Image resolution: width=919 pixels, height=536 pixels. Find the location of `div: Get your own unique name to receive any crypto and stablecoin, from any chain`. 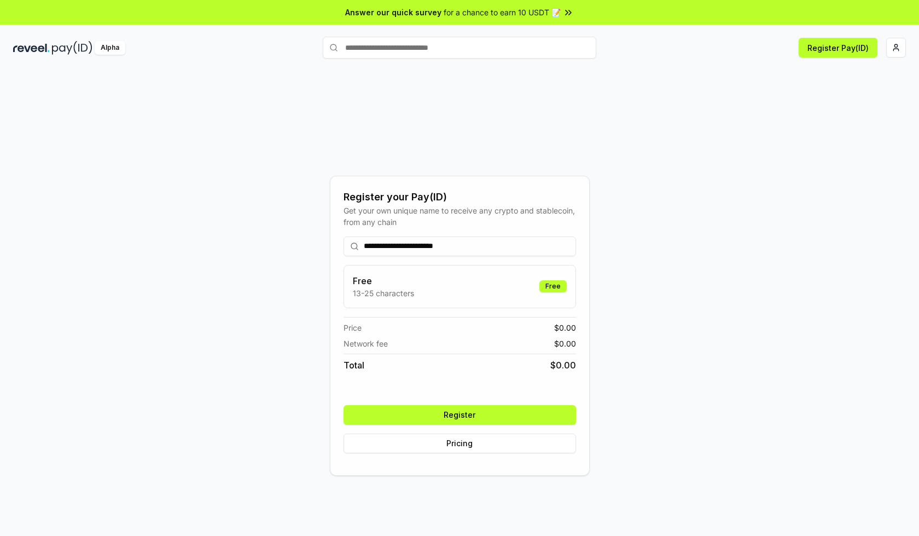

div: Get your own unique name to receive any crypto and stablecoin, from any chain is located at coordinates (460, 216).